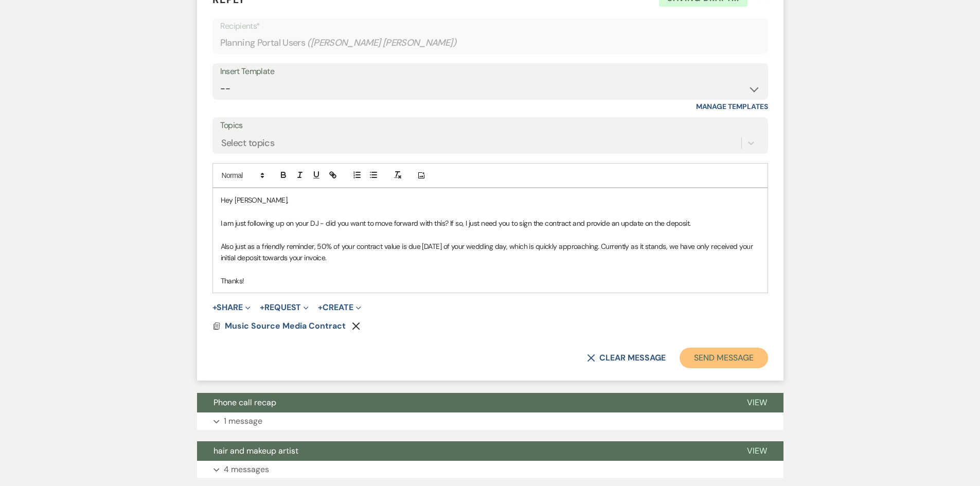  I want to click on a: Manage Templates, so click(732, 106).